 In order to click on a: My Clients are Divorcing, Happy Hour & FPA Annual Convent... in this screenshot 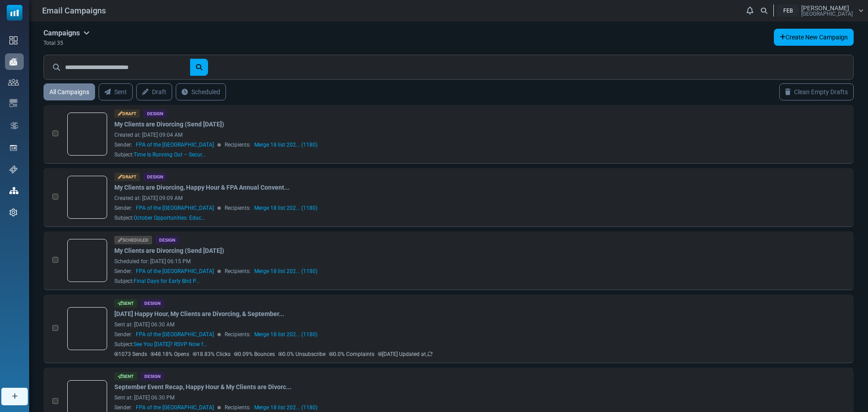, I will do `click(202, 187)`.